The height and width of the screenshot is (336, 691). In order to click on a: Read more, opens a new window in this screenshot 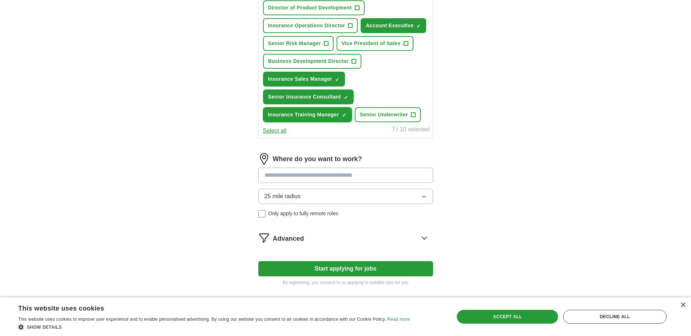, I will do `click(398, 320)`.